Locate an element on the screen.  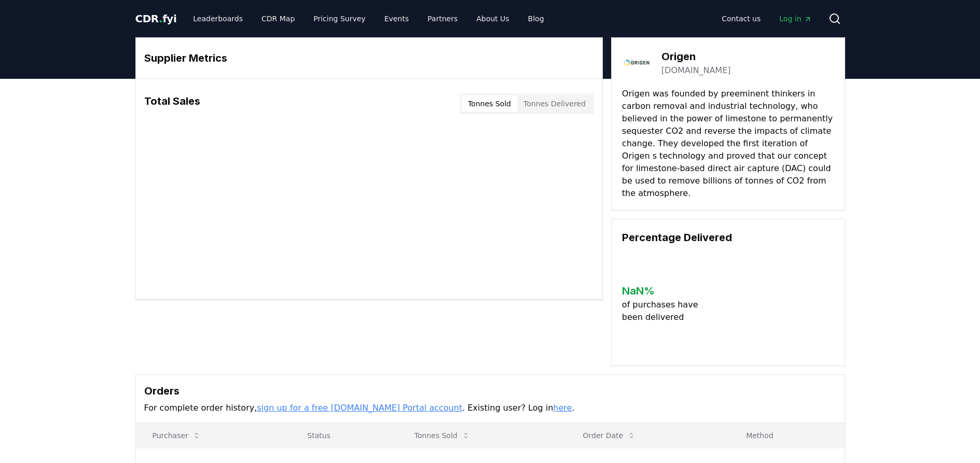
h3: Supplier Metrics is located at coordinates (369, 58).